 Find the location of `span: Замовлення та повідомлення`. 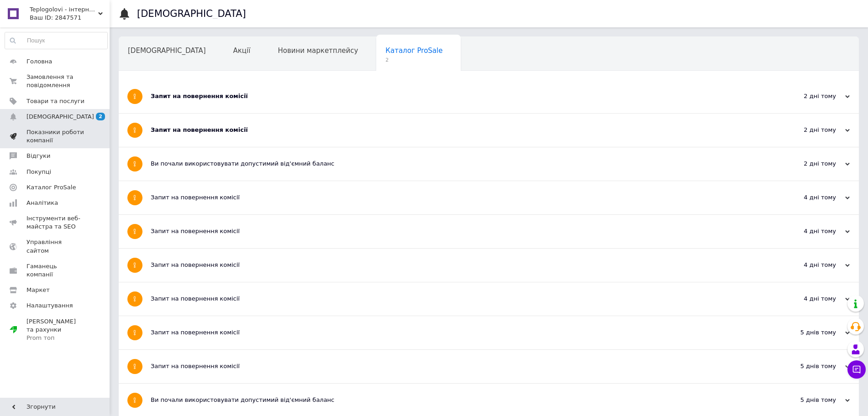

span: Замовлення та повідомлення is located at coordinates (55, 81).